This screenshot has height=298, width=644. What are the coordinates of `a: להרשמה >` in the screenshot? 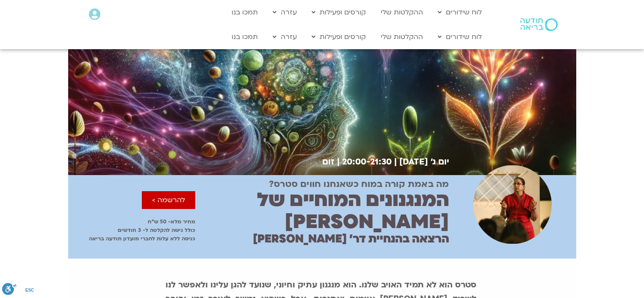 It's located at (169, 200).